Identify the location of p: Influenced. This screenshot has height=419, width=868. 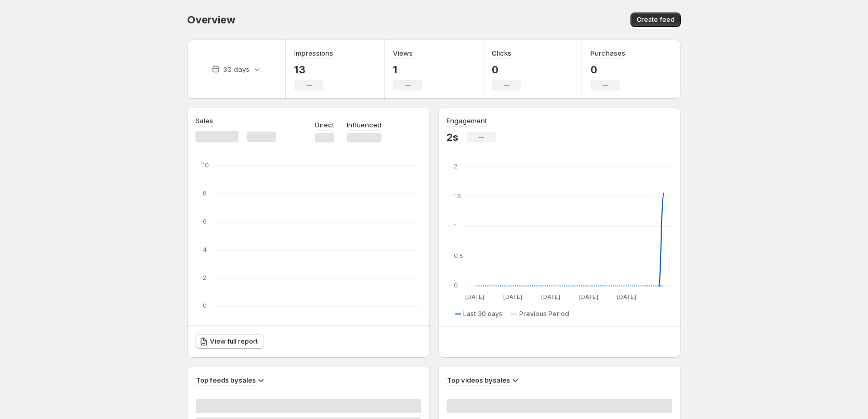
(364, 125).